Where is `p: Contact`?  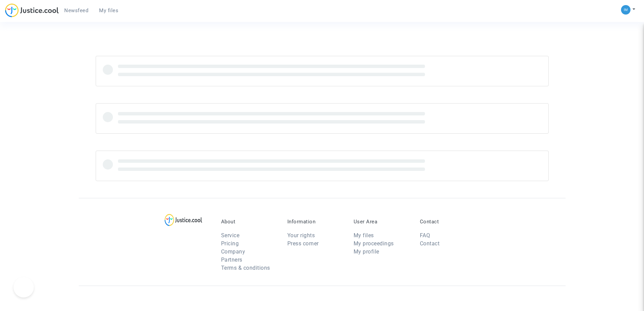
p: Contact is located at coordinates (448, 222).